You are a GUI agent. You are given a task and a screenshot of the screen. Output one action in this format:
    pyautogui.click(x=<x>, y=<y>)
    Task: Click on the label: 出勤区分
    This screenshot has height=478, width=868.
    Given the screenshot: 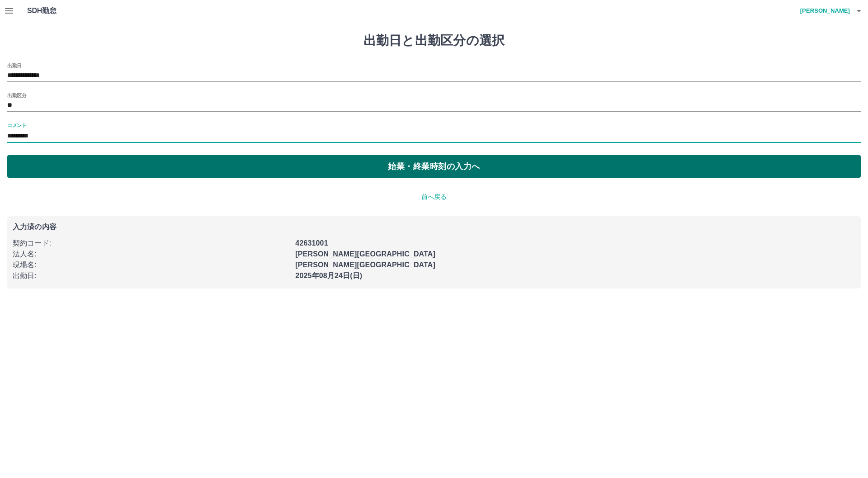 What is the action you would take?
    pyautogui.click(x=16, y=95)
    